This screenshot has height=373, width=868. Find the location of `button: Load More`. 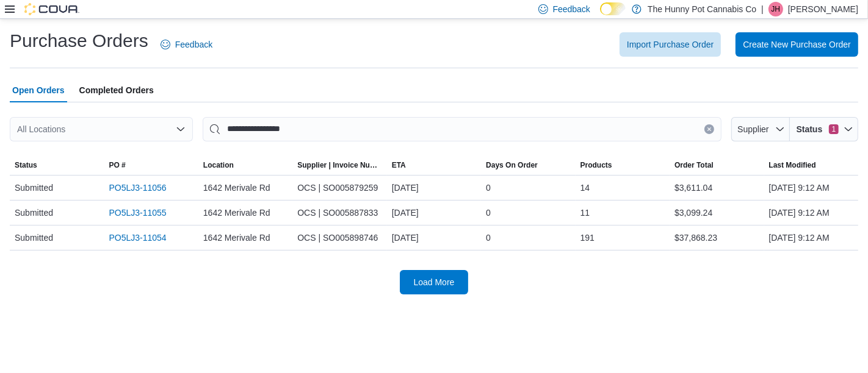

button: Load More is located at coordinates (434, 282).